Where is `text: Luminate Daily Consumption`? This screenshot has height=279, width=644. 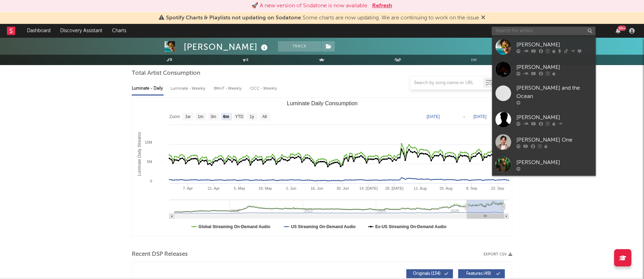 text: Luminate Daily Consumption is located at coordinates (322, 103).